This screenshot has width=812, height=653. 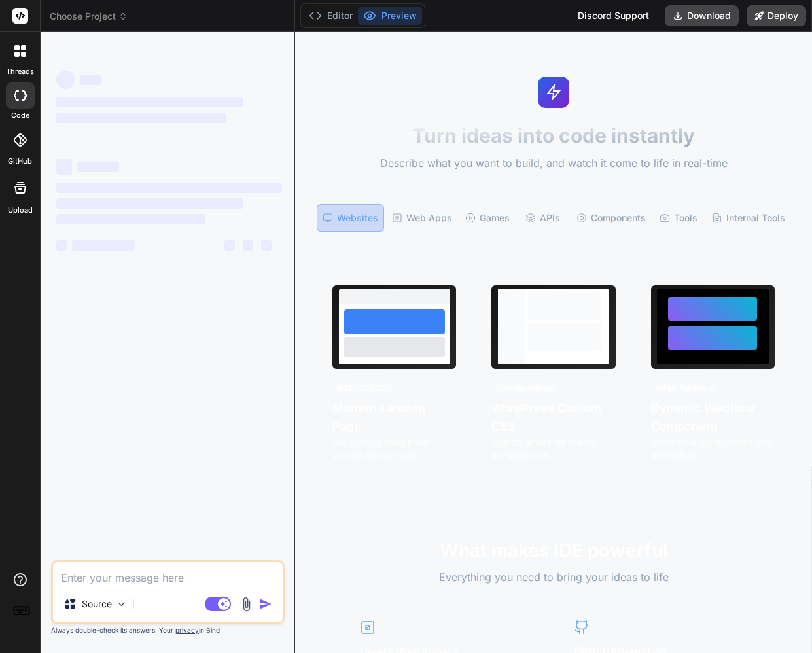 I want to click on button: Deploy, so click(x=776, y=16).